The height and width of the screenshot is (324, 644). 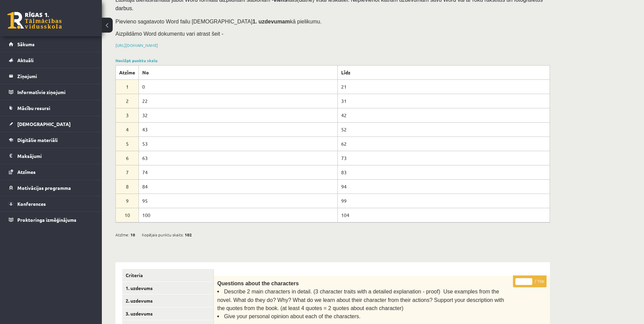 What do you see at coordinates (127, 187) in the screenshot?
I see `td: 8` at bounding box center [127, 187].